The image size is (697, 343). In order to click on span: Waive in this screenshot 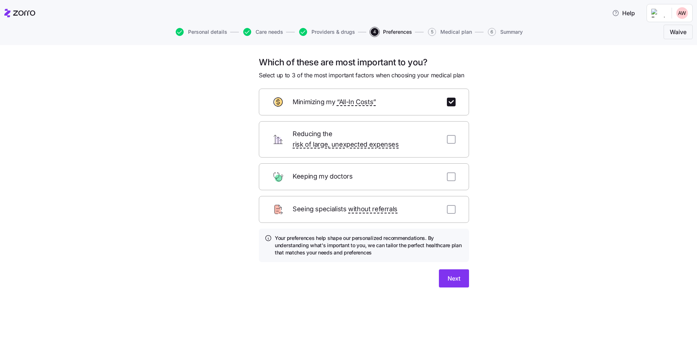, I will do `click(678, 32)`.